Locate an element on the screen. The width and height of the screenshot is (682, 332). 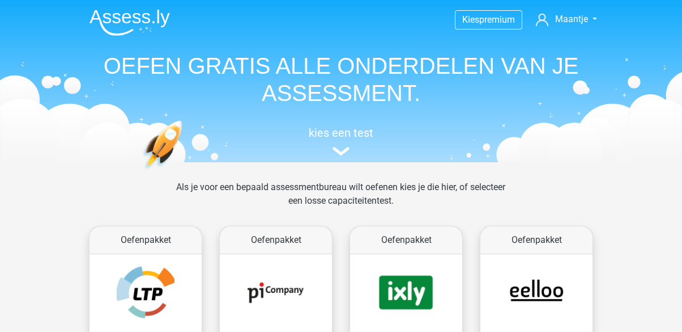
img: oefenen is located at coordinates (184, 171).